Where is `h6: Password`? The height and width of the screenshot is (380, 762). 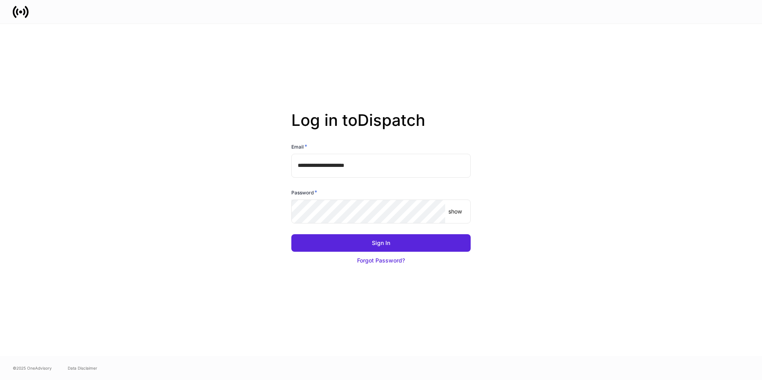 h6: Password is located at coordinates (304, 193).